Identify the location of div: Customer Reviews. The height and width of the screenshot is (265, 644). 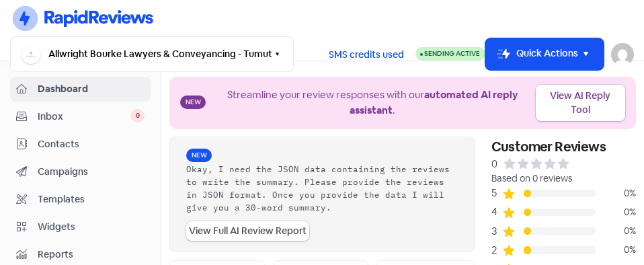
(563, 147).